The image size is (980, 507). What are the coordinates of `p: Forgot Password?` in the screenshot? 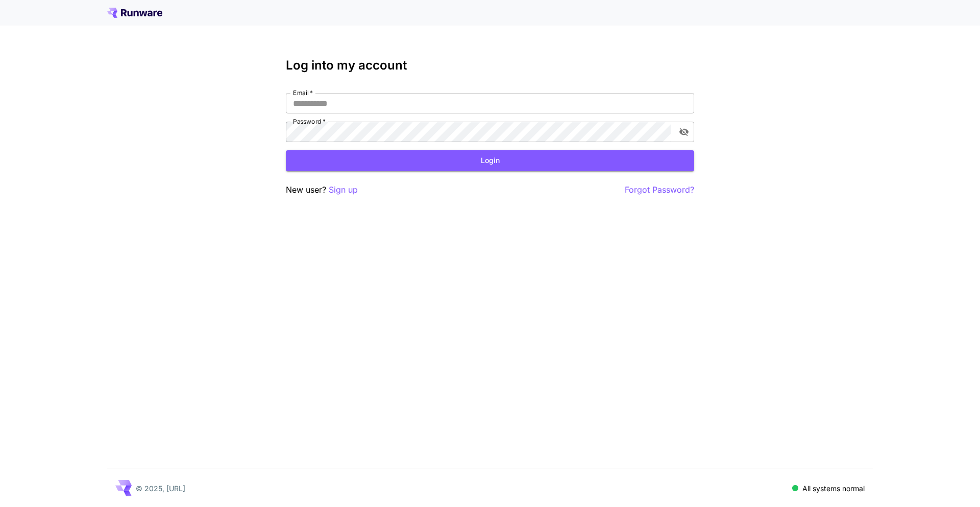 It's located at (660, 189).